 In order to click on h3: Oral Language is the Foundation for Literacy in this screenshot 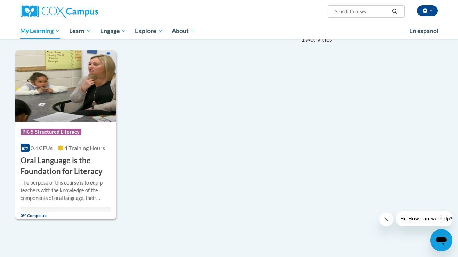, I will do `click(66, 166)`.